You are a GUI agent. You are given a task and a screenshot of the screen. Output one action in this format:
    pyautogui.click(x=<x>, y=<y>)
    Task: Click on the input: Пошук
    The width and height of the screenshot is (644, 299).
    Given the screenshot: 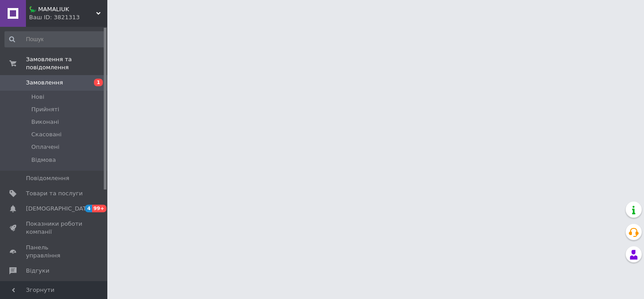 What is the action you would take?
    pyautogui.click(x=55, y=39)
    